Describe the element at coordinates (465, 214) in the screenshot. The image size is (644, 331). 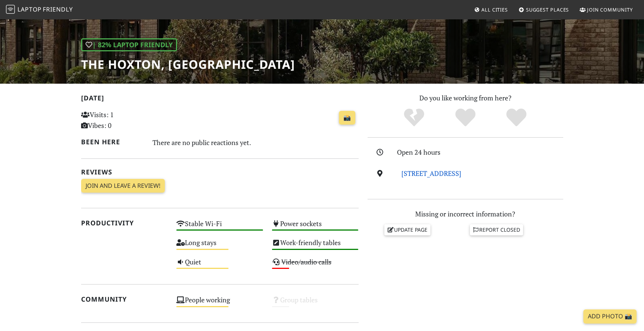
I see `p: Missing or incorrect information?` at that location.